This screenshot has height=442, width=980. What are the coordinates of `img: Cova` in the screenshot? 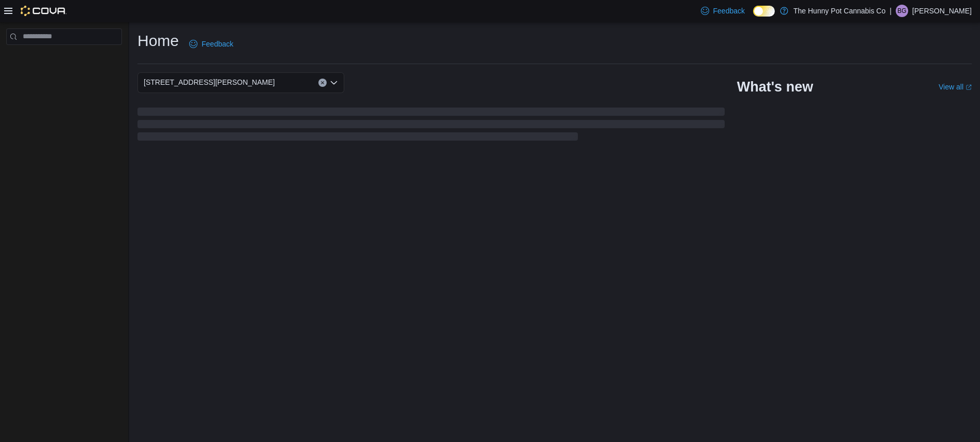 It's located at (43, 11).